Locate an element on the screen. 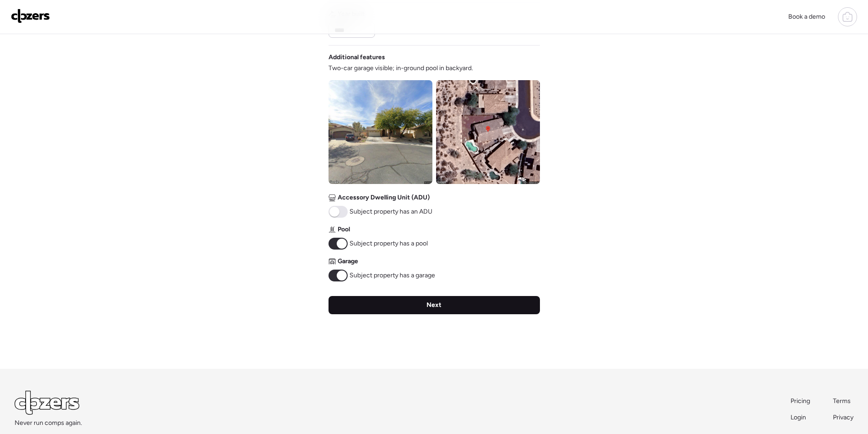  a: Pricing is located at coordinates (801, 402).